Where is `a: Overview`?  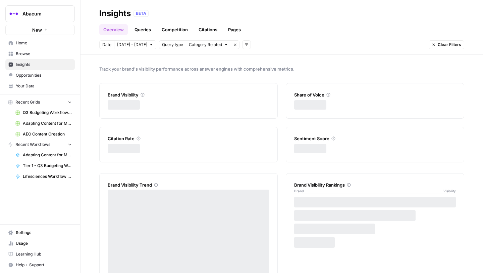 a: Overview is located at coordinates (113, 30).